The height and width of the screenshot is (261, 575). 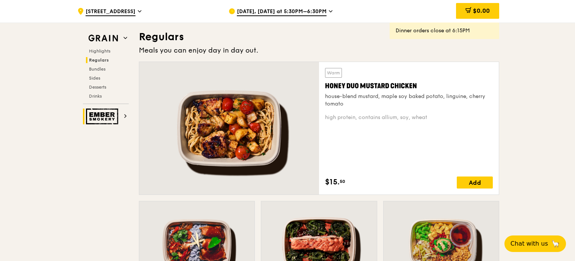 What do you see at coordinates (97, 69) in the screenshot?
I see `span: Bundles` at bounding box center [97, 69].